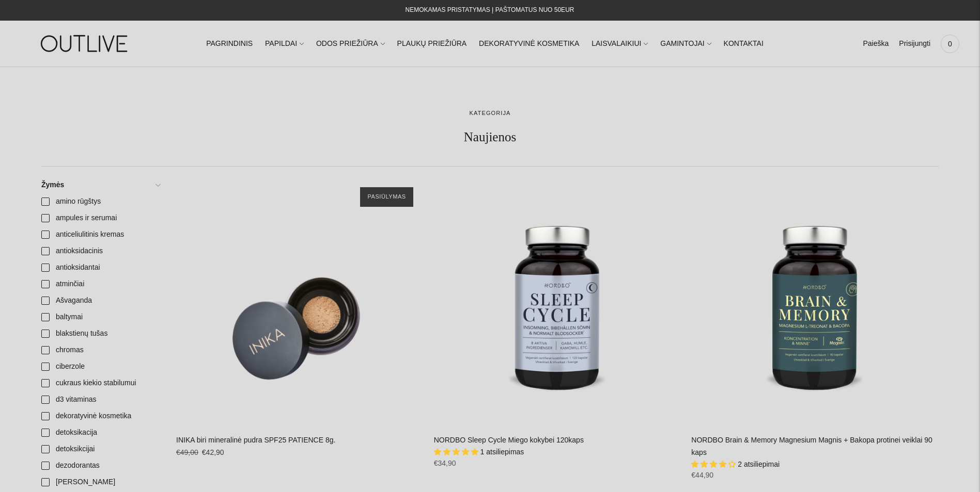 The image size is (980, 492). I want to click on span: 5.00 stars, so click(457, 452).